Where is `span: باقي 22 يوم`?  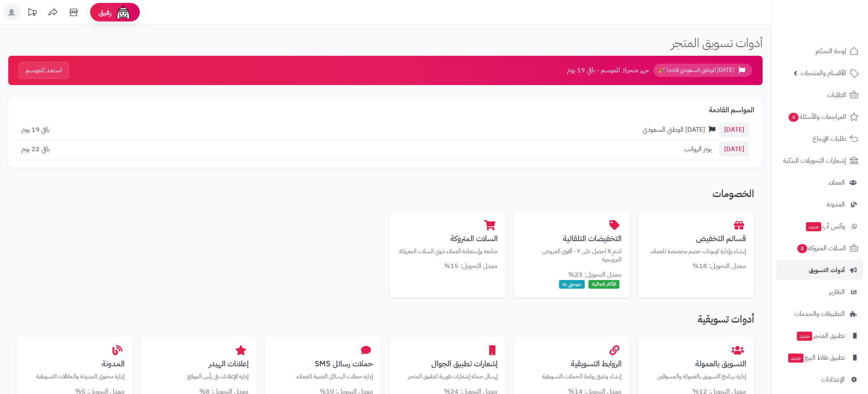
span: باقي 22 يوم is located at coordinates (36, 150).